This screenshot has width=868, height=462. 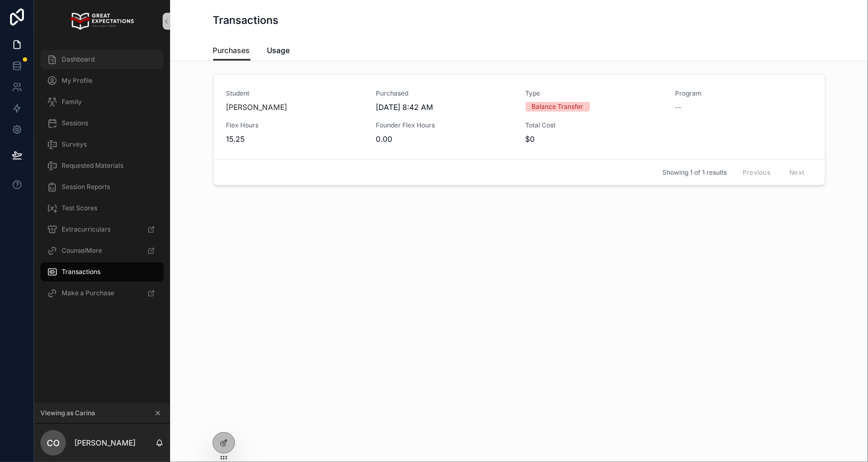 I want to click on span: Total Cost, so click(x=594, y=125).